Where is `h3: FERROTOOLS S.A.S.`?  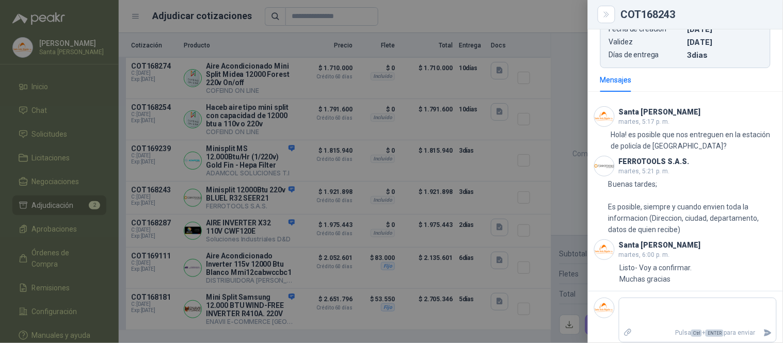
h3: FERROTOOLS S.A.S. is located at coordinates (654, 162).